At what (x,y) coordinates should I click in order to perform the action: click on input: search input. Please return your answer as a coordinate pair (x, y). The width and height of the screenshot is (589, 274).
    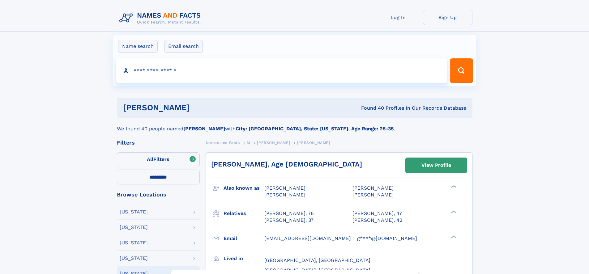
    Looking at the image, I should click on (282, 71).